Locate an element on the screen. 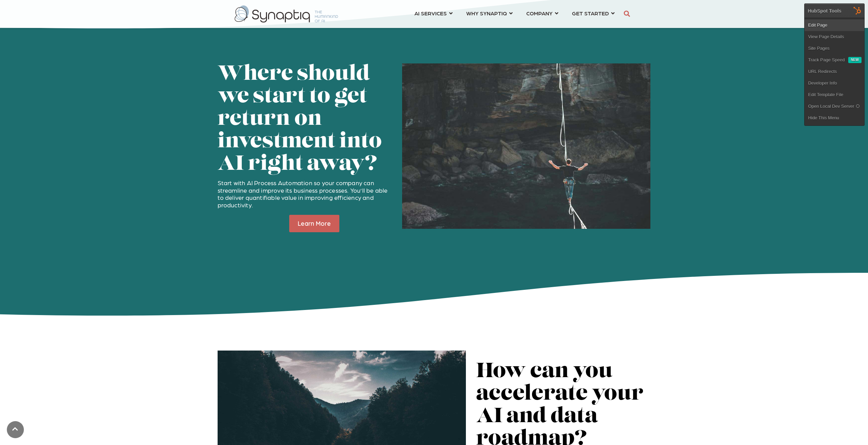 The image size is (868, 445). span: AI SERVICES is located at coordinates (431, 13).